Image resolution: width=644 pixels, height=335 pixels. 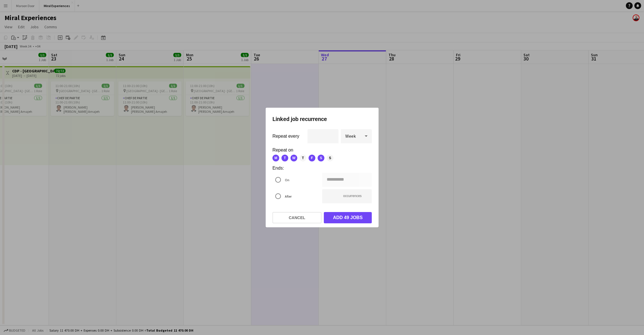 What do you see at coordinates (288, 196) in the screenshot?
I see `label: After` at bounding box center [288, 196].